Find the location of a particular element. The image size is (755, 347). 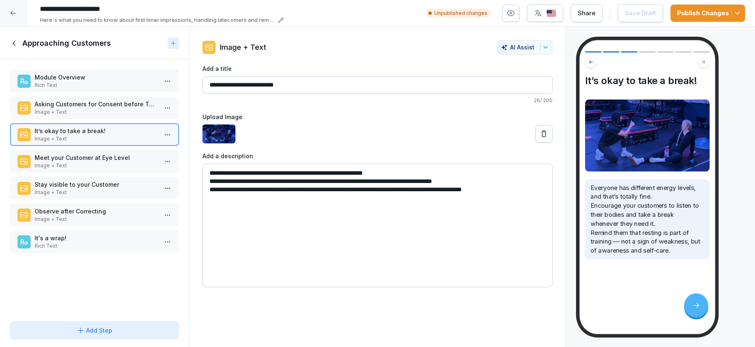

div: Module OverviewRich Text is located at coordinates (94, 81).